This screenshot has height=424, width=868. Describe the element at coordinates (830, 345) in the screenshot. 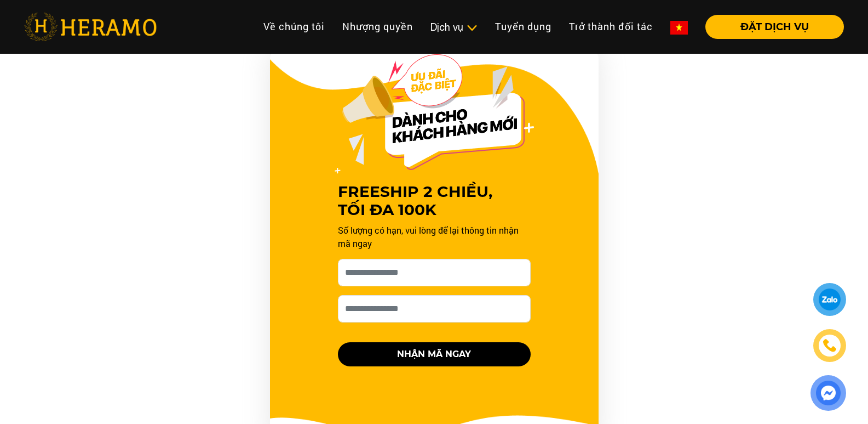

I see `a: phone-icon` at that location.